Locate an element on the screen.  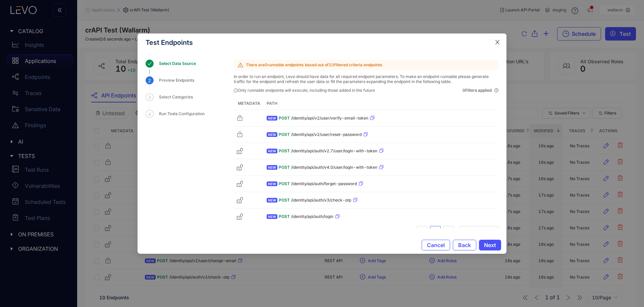
span: info-circle is located at coordinates (236, 90).